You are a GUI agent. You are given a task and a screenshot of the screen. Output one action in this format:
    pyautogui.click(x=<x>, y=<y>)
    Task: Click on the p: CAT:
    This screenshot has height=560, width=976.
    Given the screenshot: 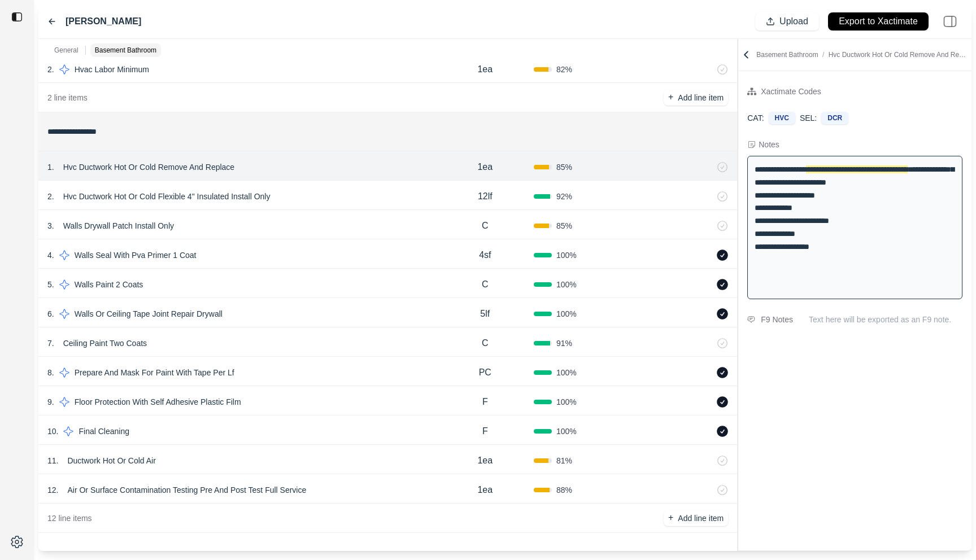 What is the action you would take?
    pyautogui.click(x=755, y=118)
    